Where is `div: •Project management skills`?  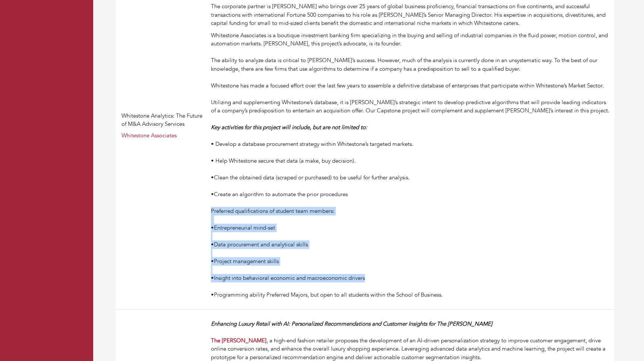 div: •Project management skills is located at coordinates (411, 257).